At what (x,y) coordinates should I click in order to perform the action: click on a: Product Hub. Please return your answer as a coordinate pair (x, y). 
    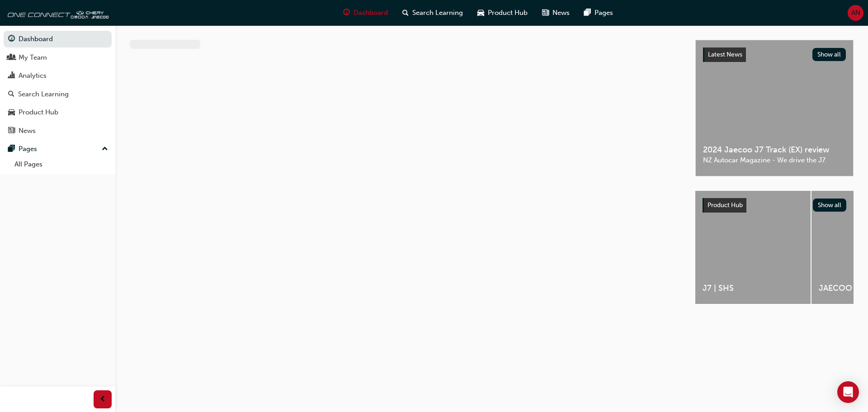
    Looking at the image, I should click on (57, 112).